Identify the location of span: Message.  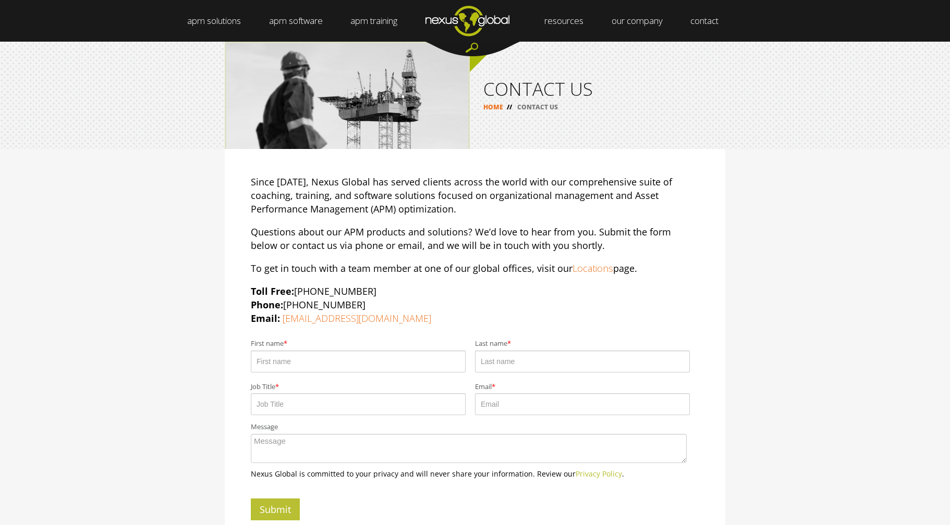
(264, 427).